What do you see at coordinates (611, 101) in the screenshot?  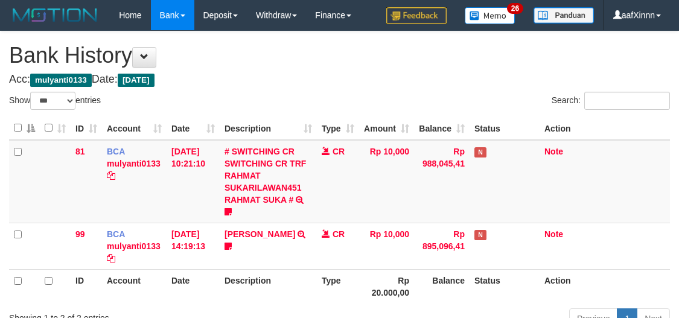 I see `label: Search:` at bounding box center [611, 101].